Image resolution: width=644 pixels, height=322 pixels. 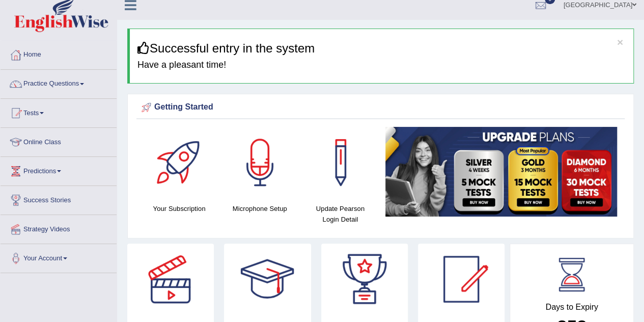 I want to click on a: Strategy Videos, so click(x=59, y=228).